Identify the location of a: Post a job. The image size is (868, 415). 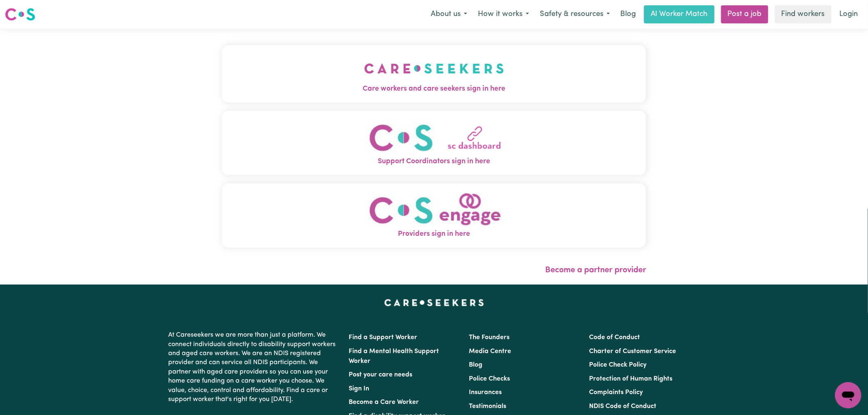
(745, 15).